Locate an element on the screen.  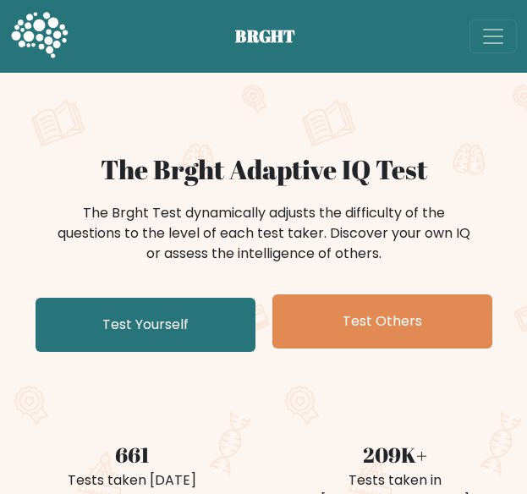
div: 209K+ is located at coordinates (396, 455).